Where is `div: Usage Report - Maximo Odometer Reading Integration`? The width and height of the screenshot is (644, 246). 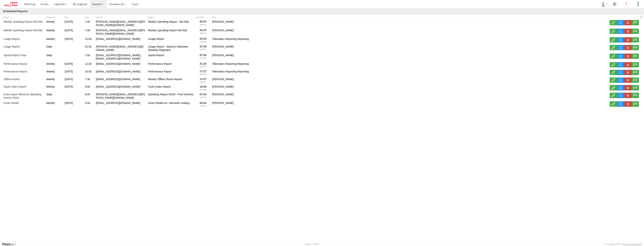
div: Usage Report - Maximo Odometer Reading Integration is located at coordinates (171, 48).